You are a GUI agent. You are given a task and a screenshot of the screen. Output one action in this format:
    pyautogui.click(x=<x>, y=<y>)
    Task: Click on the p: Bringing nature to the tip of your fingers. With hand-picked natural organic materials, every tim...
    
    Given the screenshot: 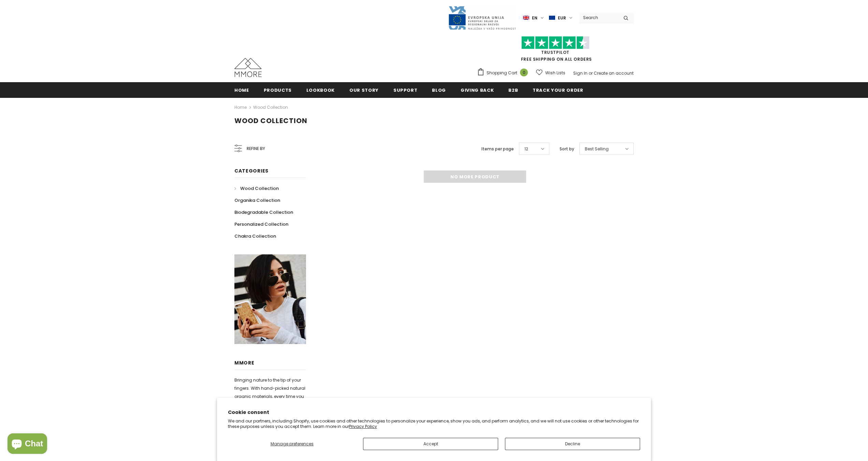 What is the action you would take?
    pyautogui.click(x=270, y=404)
    